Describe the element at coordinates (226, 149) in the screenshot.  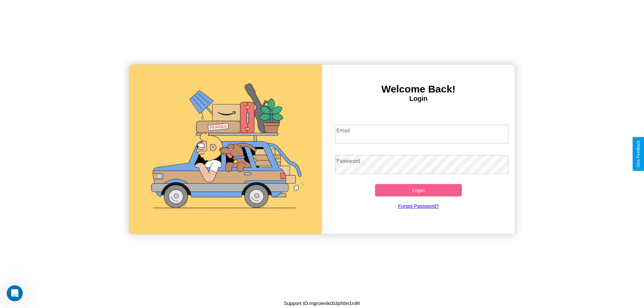
I see `img: gif` at that location.